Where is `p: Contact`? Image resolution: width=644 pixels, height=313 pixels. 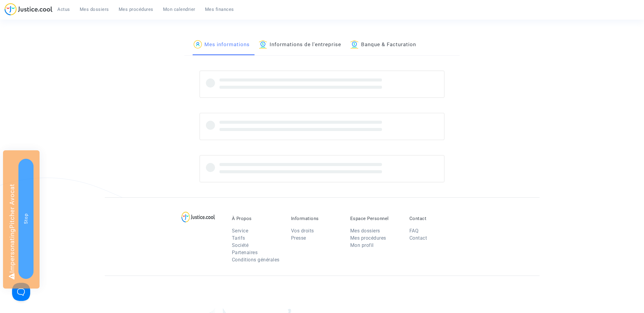 p: Contact is located at coordinates (434, 218).